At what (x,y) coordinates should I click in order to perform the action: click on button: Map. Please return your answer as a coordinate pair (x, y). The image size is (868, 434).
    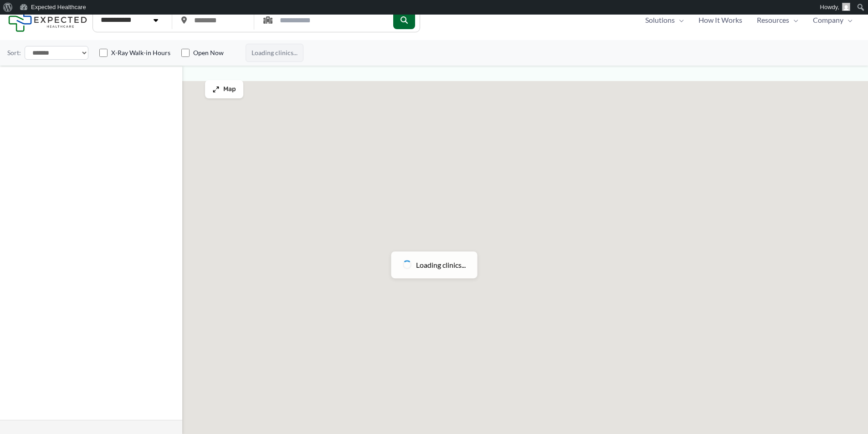
    Looking at the image, I should click on (224, 90).